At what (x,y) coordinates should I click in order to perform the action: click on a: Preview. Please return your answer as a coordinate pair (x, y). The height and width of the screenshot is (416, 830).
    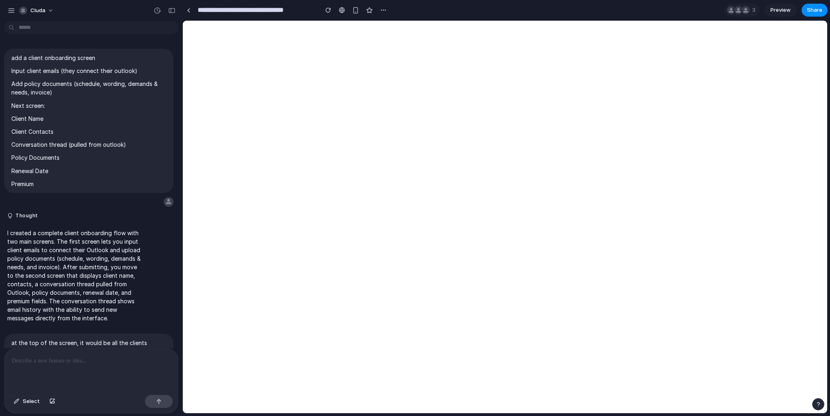
    Looking at the image, I should click on (780, 10).